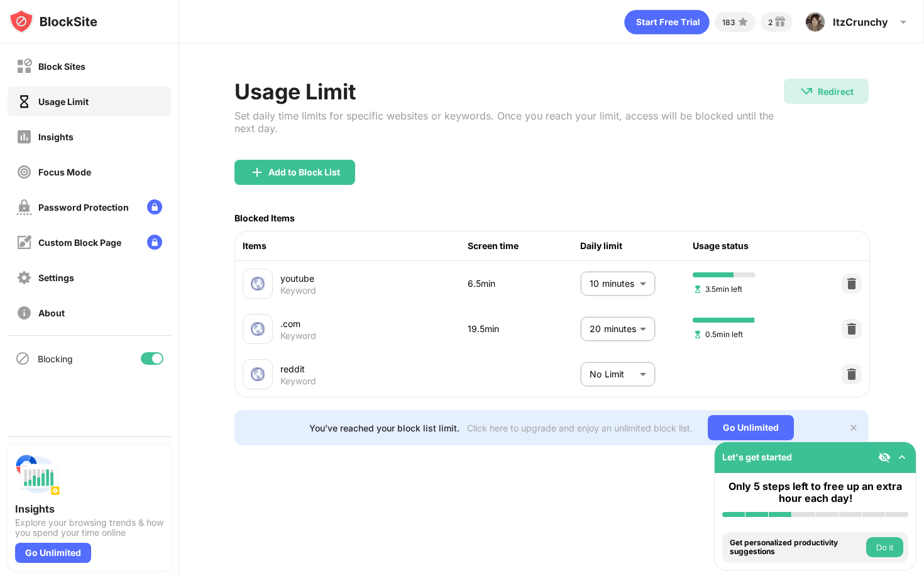 This screenshot has height=578, width=924. What do you see at coordinates (729, 22) in the screenshot?
I see `div: 183` at bounding box center [729, 22].